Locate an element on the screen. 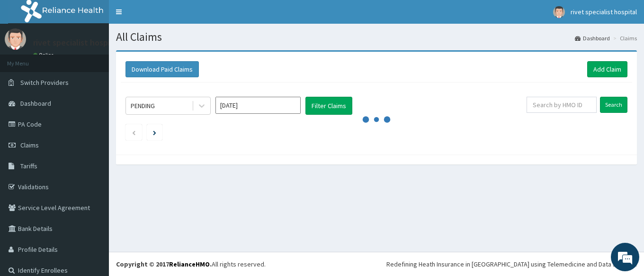  li: Claims is located at coordinates (623, 38).